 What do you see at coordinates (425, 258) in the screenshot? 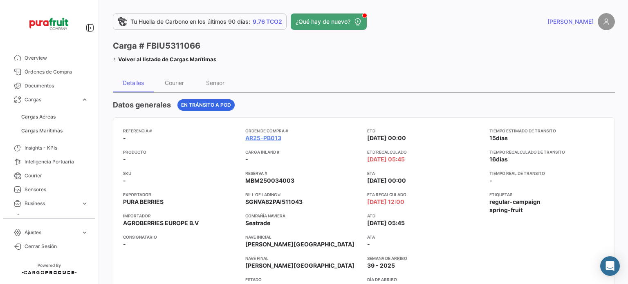
I see `app-card-info-title: Semana de Arribo` at bounding box center [425, 258].